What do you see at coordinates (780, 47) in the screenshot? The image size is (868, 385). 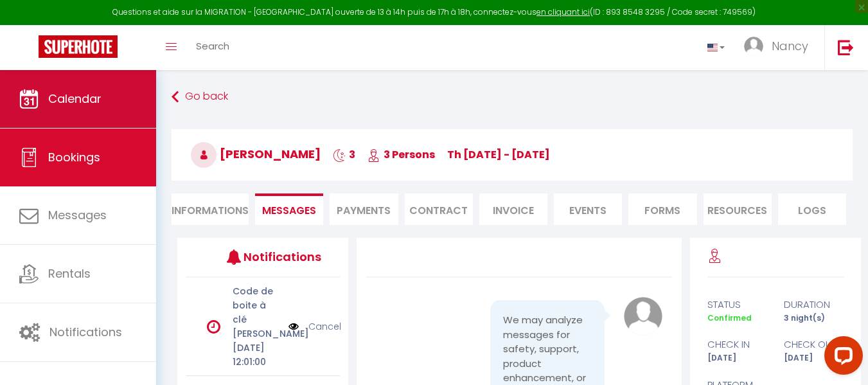 I see `a: ... Nancy` at bounding box center [780, 47].